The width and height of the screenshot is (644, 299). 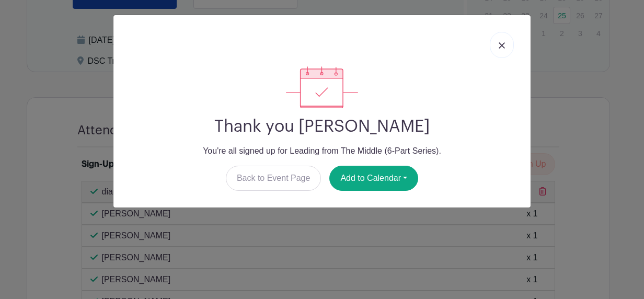 What do you see at coordinates (374, 178) in the screenshot?
I see `button: Add to Calendar` at bounding box center [374, 178].